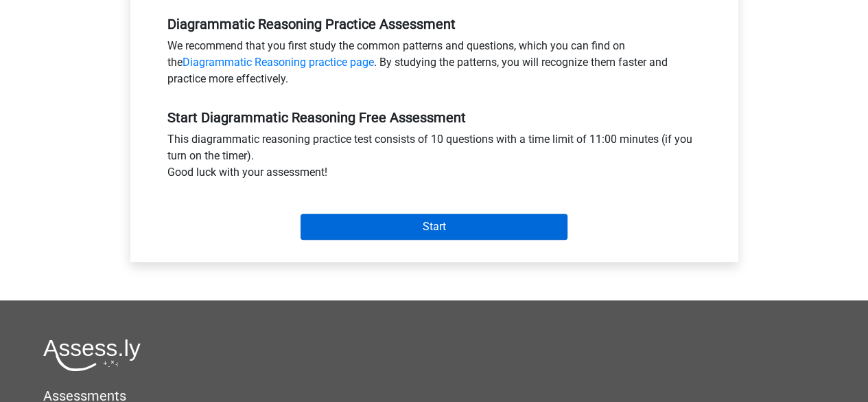 The height and width of the screenshot is (402, 868). Describe the element at coordinates (435, 65) in the screenshot. I see `div: We recommend that you first study the common patterns and questions, which you can find on the . ...` at that location.